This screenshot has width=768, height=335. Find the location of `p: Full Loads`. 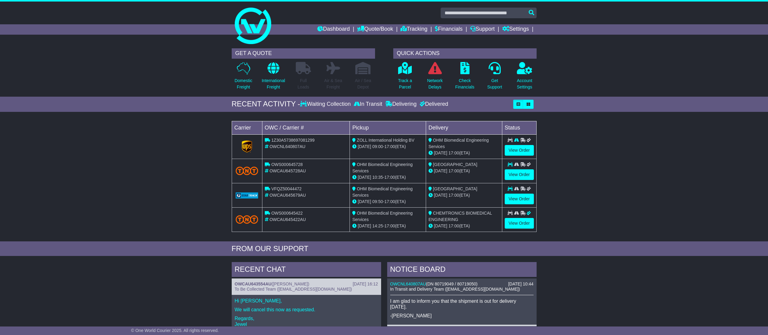

p: Full Loads is located at coordinates (303, 84).